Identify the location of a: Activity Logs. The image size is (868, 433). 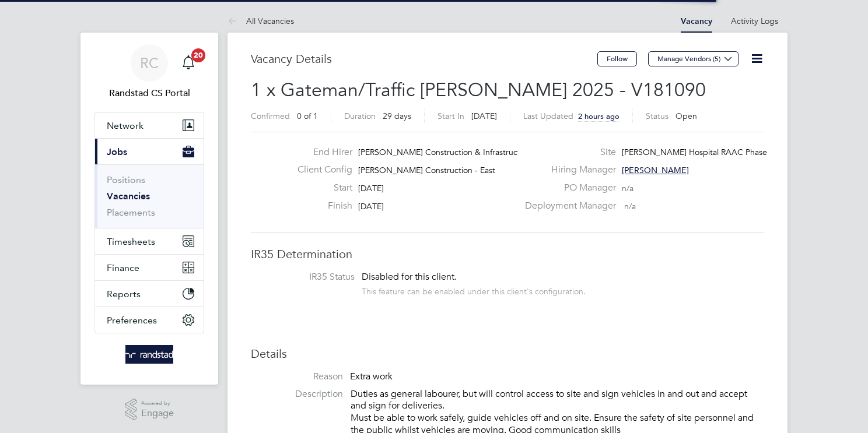
(754, 21).